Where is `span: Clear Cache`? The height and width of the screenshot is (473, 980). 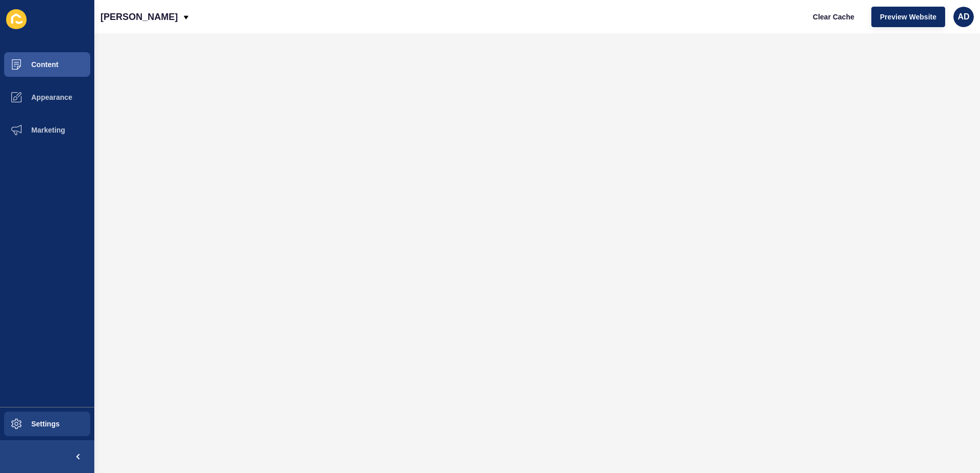
span: Clear Cache is located at coordinates (833, 17).